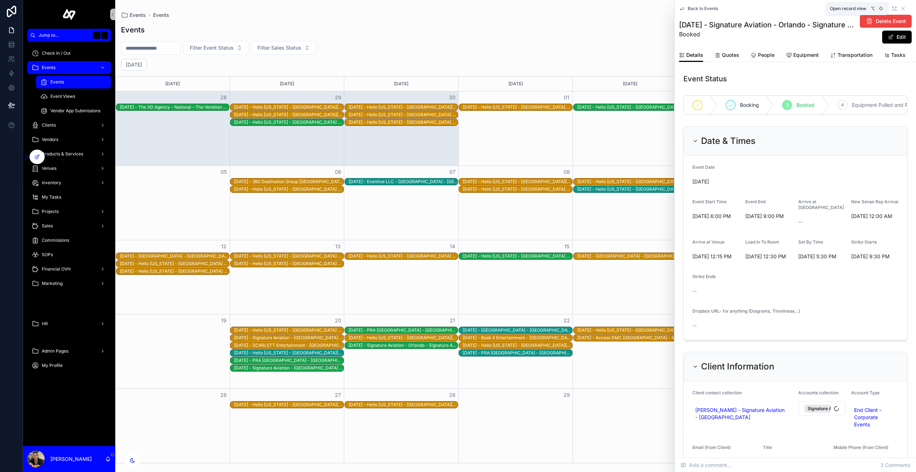 This screenshot has width=916, height=472. I want to click on button: 29, so click(338, 98).